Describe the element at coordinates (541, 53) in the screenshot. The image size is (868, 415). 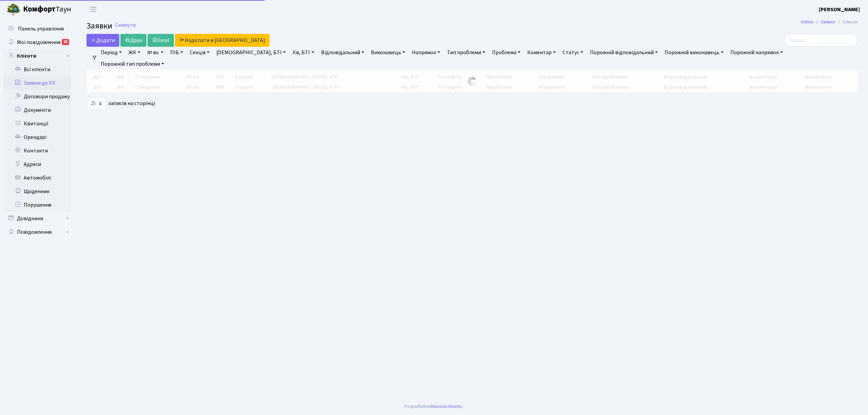
I see `a: Коментар` at that location.